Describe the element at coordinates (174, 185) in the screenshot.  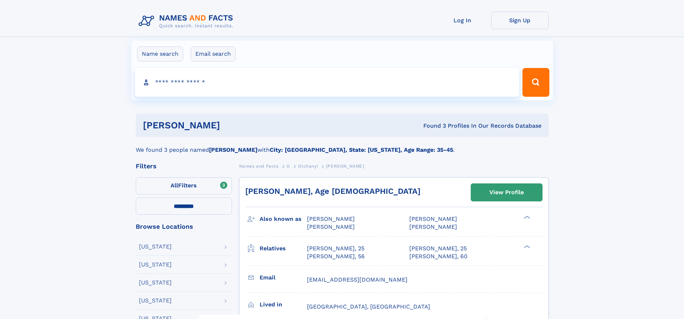
I see `span: All` at that location.